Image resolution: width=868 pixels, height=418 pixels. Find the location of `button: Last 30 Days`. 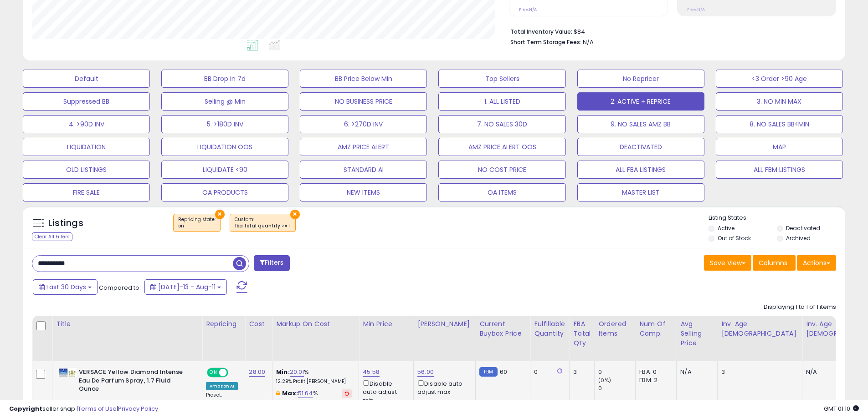

button: Last 30 Days is located at coordinates (65, 287).